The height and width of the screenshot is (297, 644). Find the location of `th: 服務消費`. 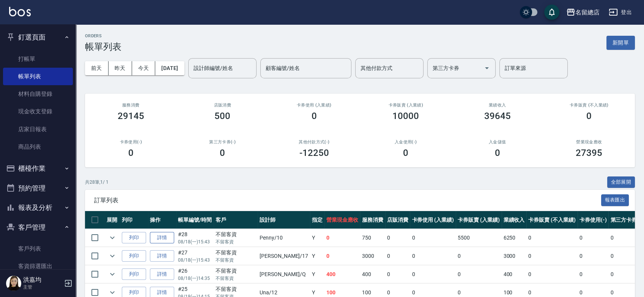

th: 服務消費 is located at coordinates (373, 219).